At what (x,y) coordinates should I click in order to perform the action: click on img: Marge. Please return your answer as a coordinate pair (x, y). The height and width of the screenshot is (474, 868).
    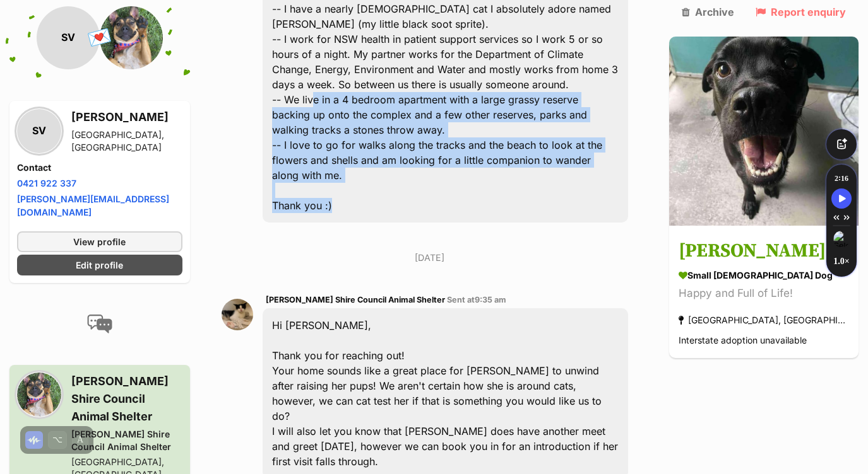
    Looking at the image, I should click on (764, 131).